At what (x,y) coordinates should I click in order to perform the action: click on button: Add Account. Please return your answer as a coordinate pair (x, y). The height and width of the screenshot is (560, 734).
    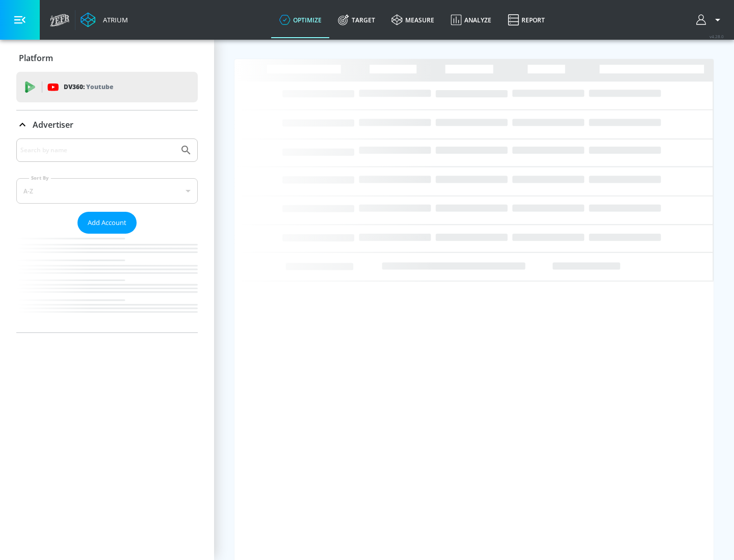
    Looking at the image, I should click on (107, 223).